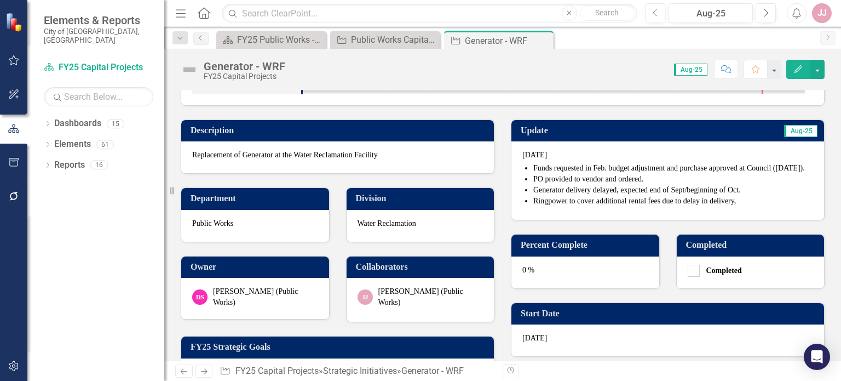 The image size is (841, 381). What do you see at coordinates (422, 267) in the screenshot?
I see `h3: Collaborators` at bounding box center [422, 267].